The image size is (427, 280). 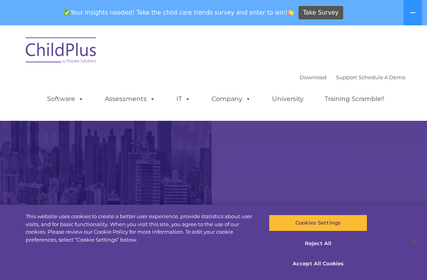 What do you see at coordinates (313, 77) in the screenshot?
I see `a: Download` at bounding box center [313, 77].